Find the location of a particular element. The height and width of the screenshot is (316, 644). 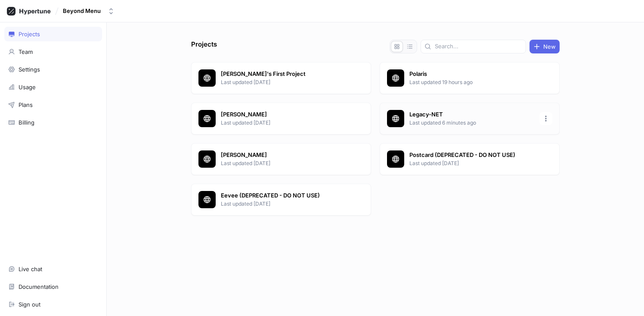

a: Documentation is located at coordinates (53, 287).